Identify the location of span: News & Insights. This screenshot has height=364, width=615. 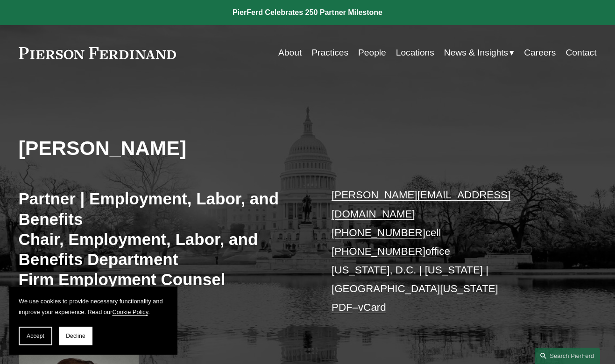
(476, 53).